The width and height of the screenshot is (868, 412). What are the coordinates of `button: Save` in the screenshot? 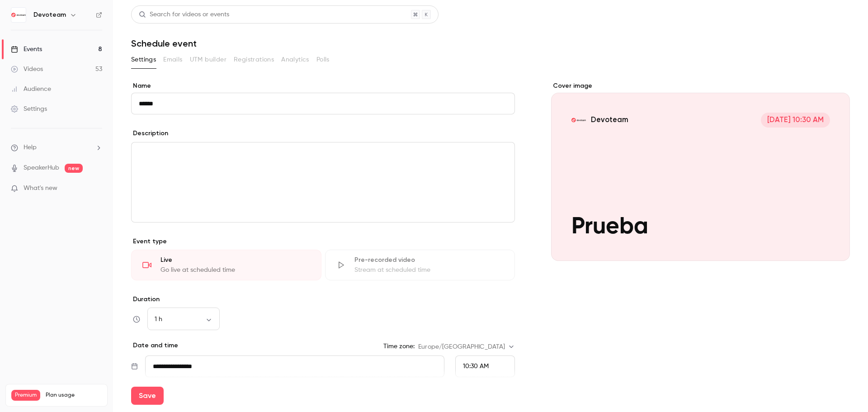 It's located at (147, 396).